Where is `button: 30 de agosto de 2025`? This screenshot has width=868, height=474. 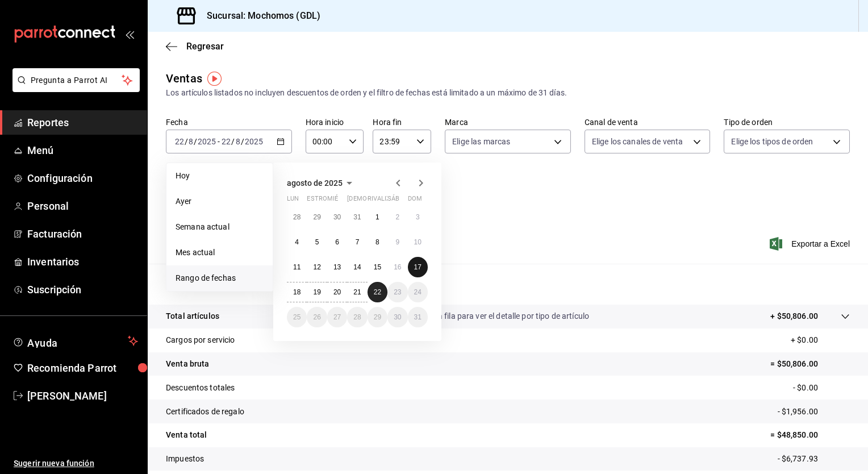 button: 30 de agosto de 2025 is located at coordinates (397, 317).